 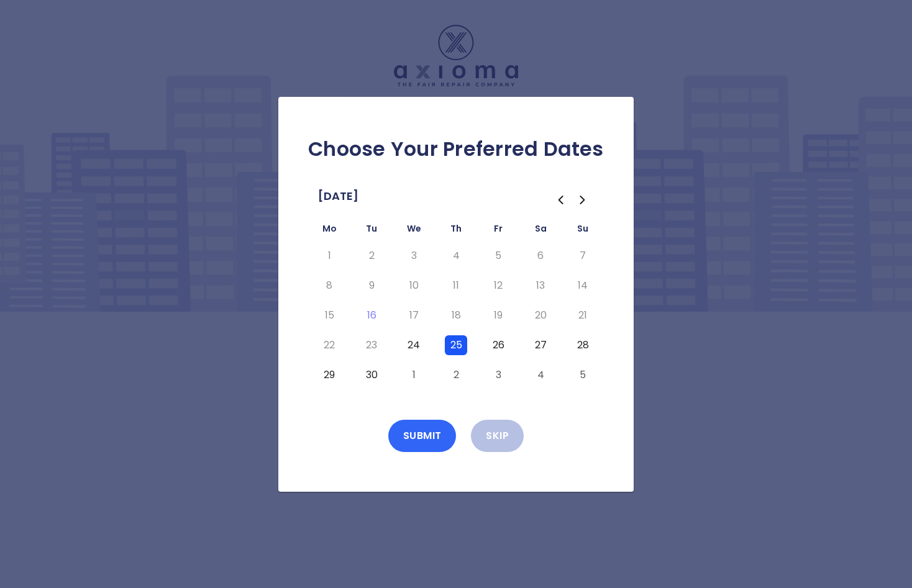 What do you see at coordinates (456, 55) in the screenshot?
I see `img: Logo` at bounding box center [456, 55].